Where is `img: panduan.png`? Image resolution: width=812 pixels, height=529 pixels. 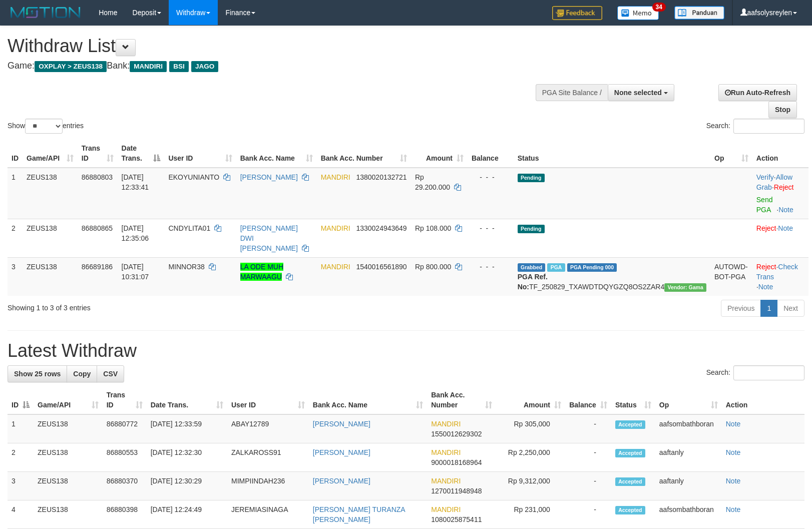 img: panduan.png is located at coordinates (699, 12).